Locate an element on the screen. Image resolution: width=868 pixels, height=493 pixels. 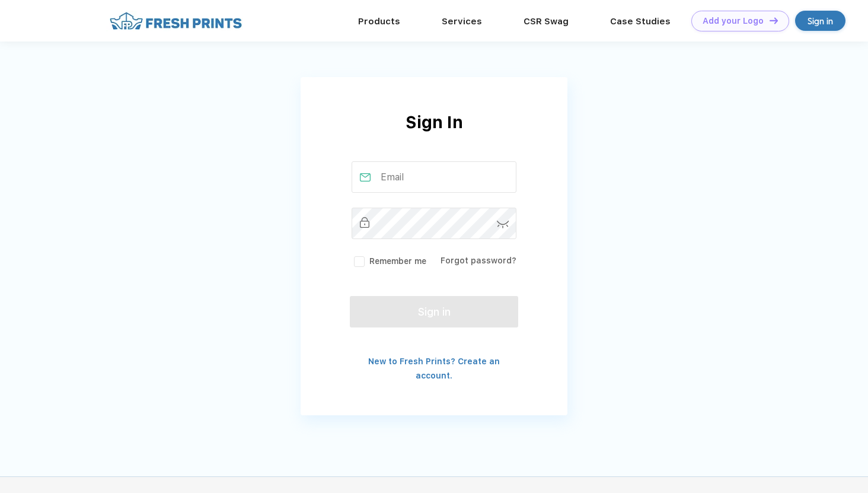
div: Sign In is located at coordinates (434, 135).